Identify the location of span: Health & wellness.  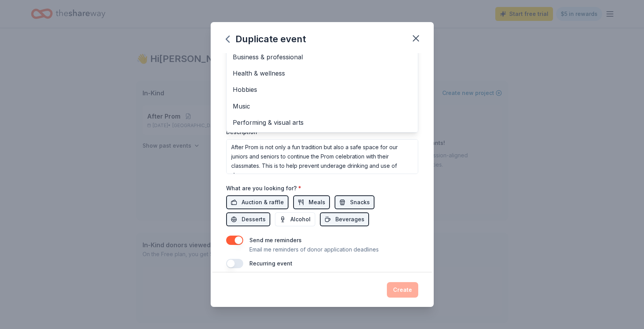
(322, 73).